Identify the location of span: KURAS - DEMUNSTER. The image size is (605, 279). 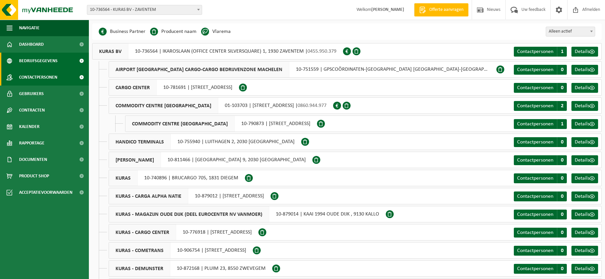
(140, 268).